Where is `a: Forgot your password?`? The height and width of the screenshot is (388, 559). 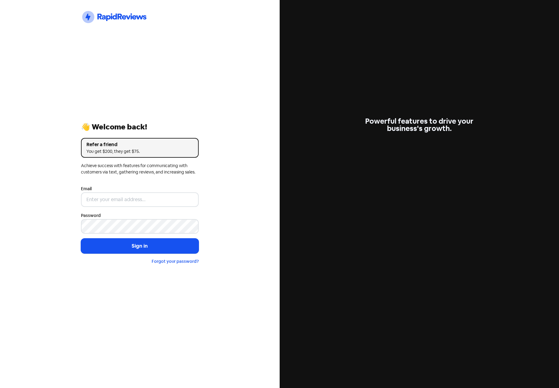
a: Forgot your password? is located at coordinates (175, 261).